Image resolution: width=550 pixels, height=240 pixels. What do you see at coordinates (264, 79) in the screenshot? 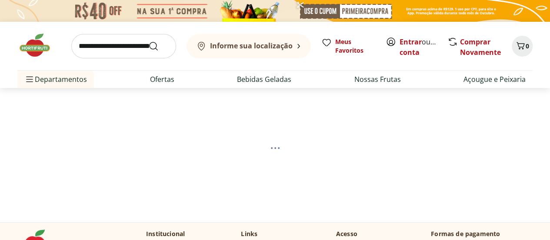
I see `a: Bebidas Geladas` at bounding box center [264, 79].